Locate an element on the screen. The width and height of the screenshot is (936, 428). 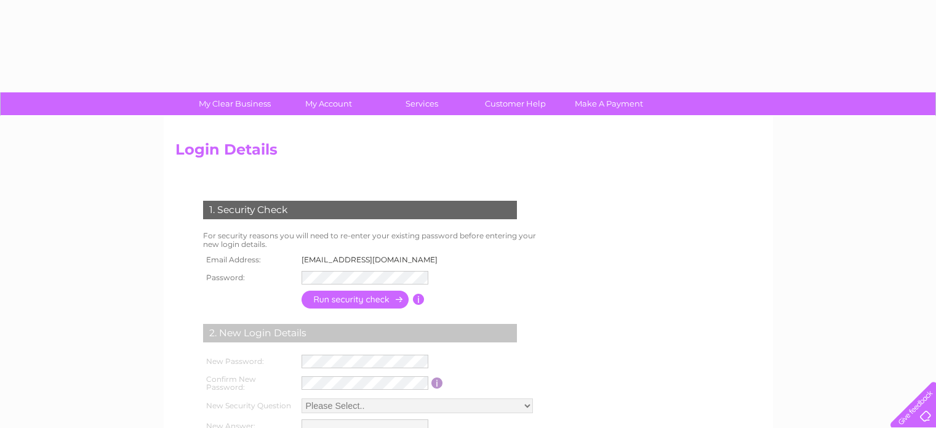
h2: Login Details is located at coordinates (468, 153).